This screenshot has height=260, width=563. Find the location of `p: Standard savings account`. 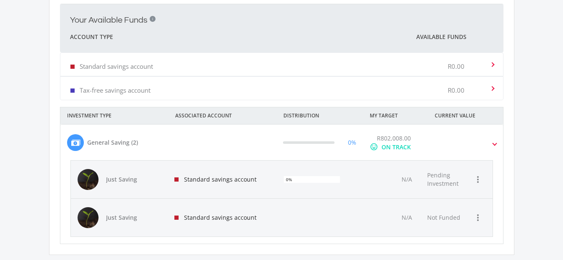

p: Standard savings account is located at coordinates (116, 66).